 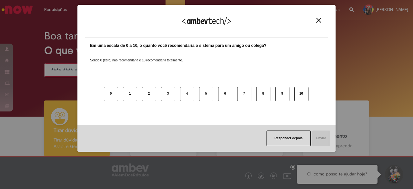 I want to click on label: Em uma escala de 0 a 10, o quanto você recomendaria o sistema para um amigo ou colega?, so click(x=178, y=46).